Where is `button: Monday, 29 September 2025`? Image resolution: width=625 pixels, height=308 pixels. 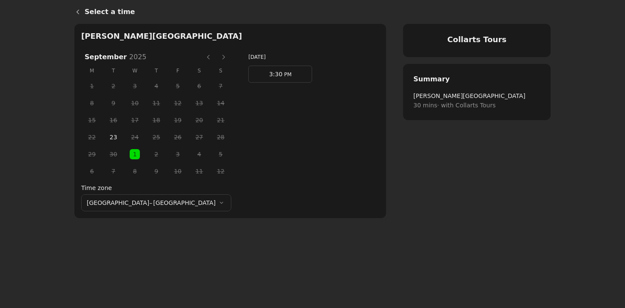
button: Monday, 29 September 2025 is located at coordinates (92, 154).